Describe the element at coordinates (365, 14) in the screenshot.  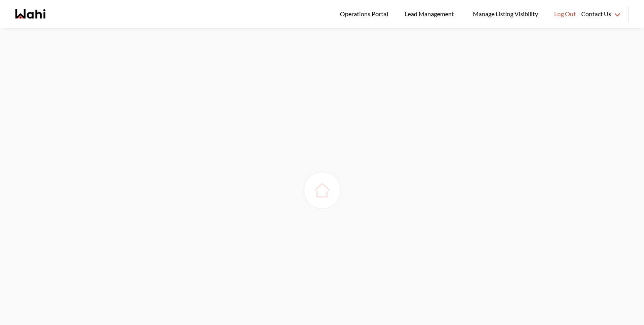
I see `span: Operations Portal` at that location.